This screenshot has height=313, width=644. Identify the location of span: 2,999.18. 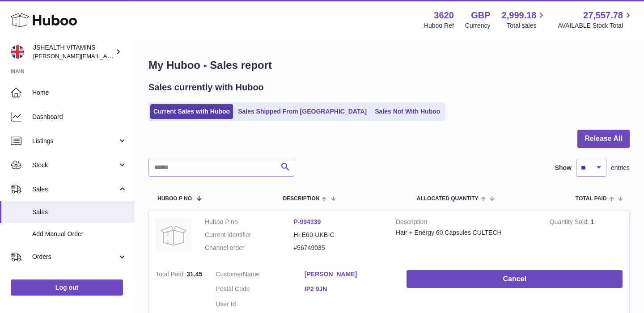
(519, 15).